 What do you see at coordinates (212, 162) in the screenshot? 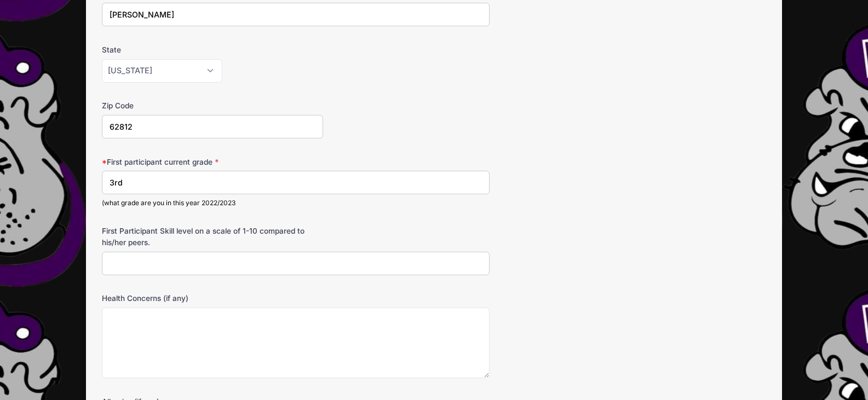
I see `label: First participant current grade` at bounding box center [212, 162].